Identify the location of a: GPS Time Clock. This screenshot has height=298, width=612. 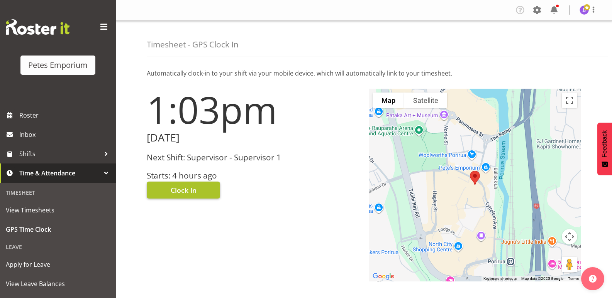
(58, 230).